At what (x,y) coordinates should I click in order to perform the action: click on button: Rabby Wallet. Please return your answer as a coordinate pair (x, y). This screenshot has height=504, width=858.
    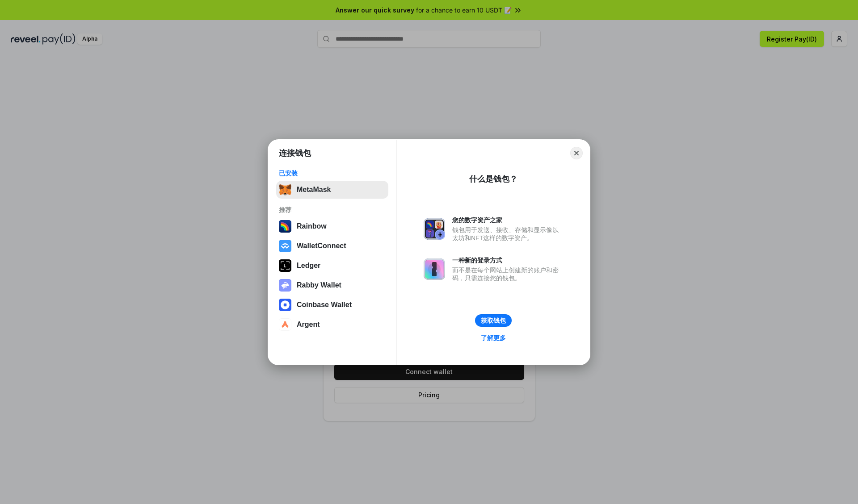
    Looking at the image, I should click on (332, 285).